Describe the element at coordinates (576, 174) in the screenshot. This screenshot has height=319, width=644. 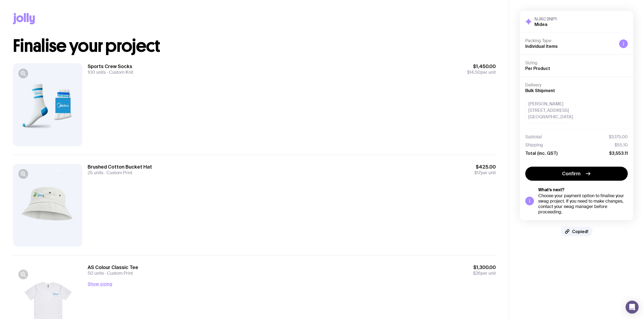
I see `button: Confirm` at that location.